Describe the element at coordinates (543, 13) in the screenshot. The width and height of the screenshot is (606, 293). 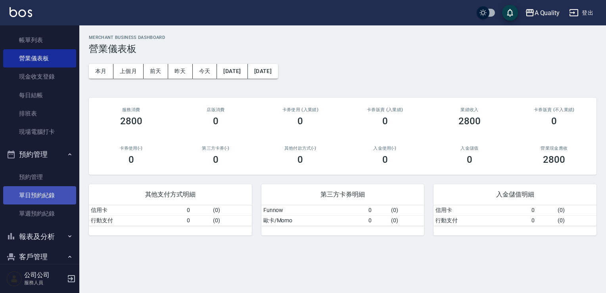
I see `button: A Quality` at that location.